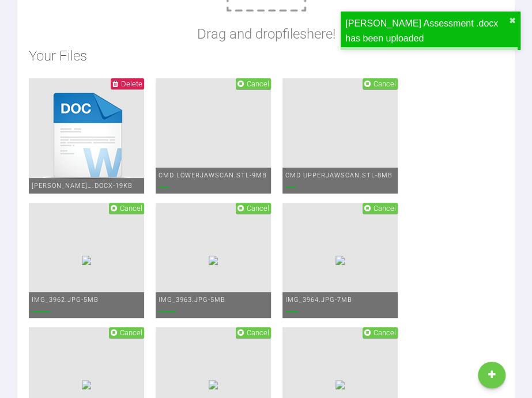 Image resolution: width=532 pixels, height=398 pixels. I want to click on img: 970e76af-8429-4e49-b039-374f9f89b8d2, so click(340, 261).